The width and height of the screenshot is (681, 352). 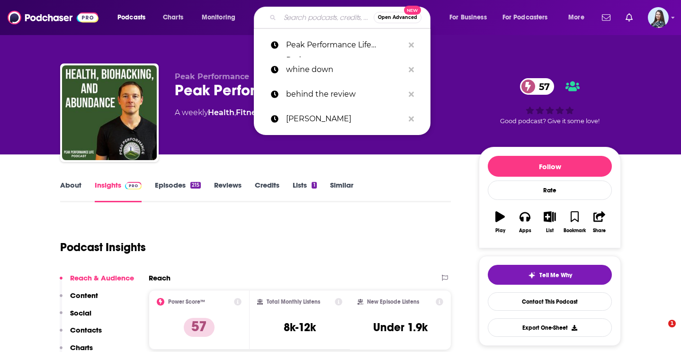 I want to click on p: Social, so click(x=80, y=312).